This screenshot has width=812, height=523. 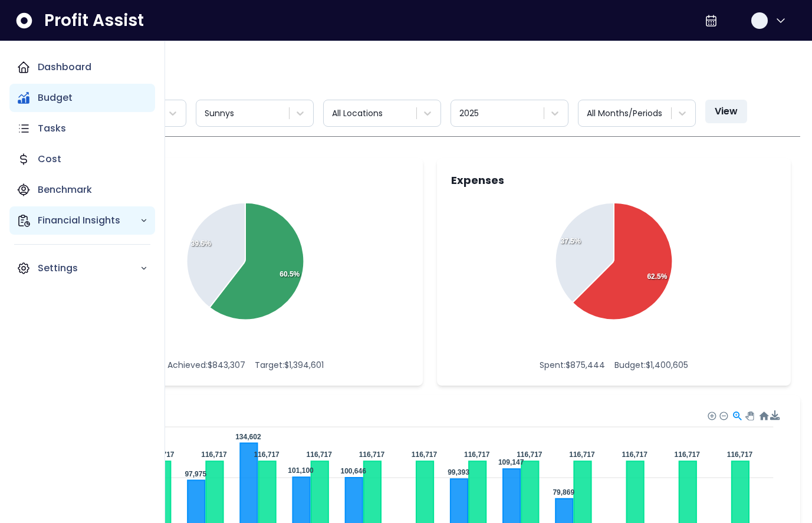 What do you see at coordinates (89, 221) in the screenshot?
I see `p: Financial Insights` at bounding box center [89, 221].